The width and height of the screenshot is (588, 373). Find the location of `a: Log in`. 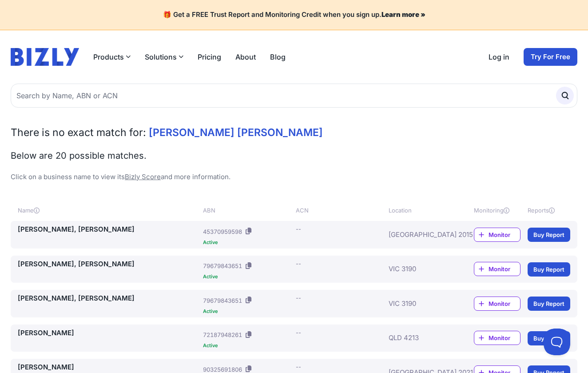

a: Log in is located at coordinates (499, 57).